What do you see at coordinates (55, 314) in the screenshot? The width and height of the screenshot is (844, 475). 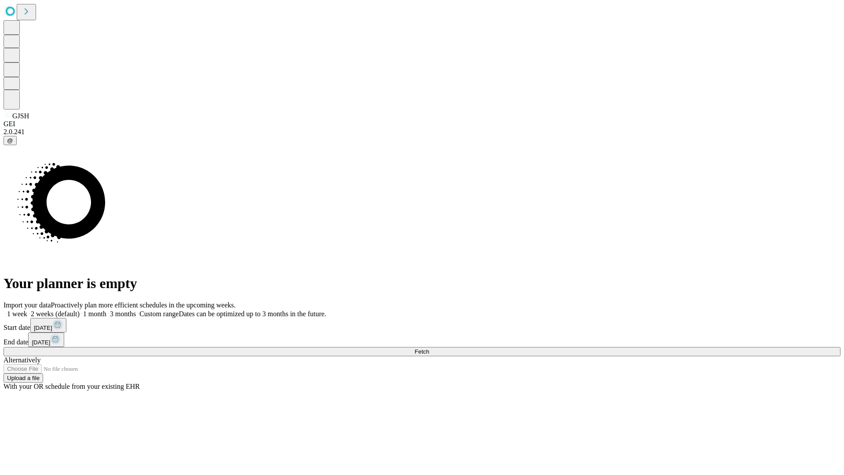 I see `span: 2 weeks (default)` at bounding box center [55, 314].